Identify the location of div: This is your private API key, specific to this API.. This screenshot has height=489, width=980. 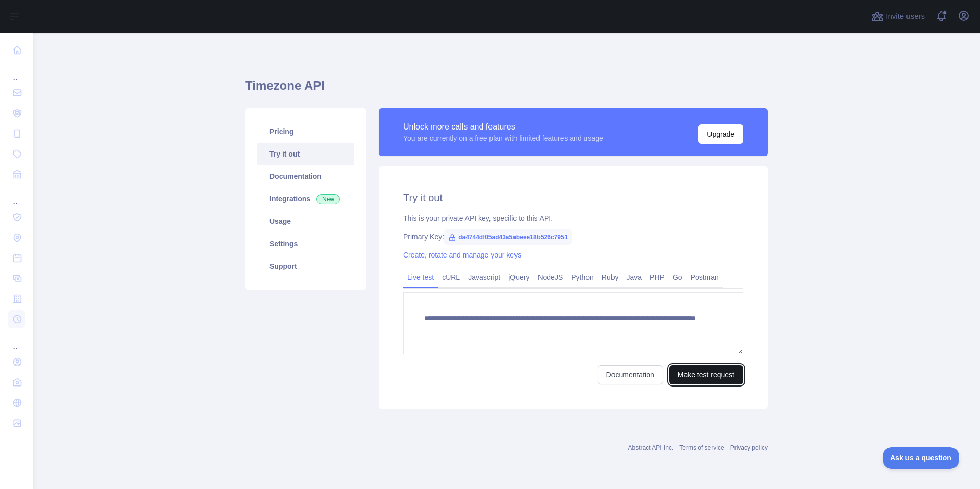
(573, 218).